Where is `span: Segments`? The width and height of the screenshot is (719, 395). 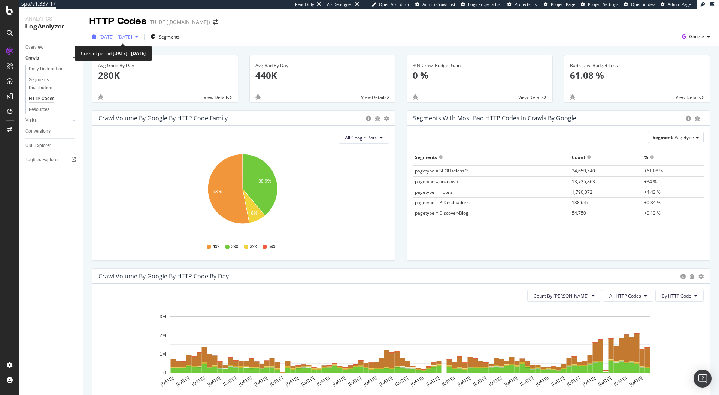 span: Segments is located at coordinates (169, 37).